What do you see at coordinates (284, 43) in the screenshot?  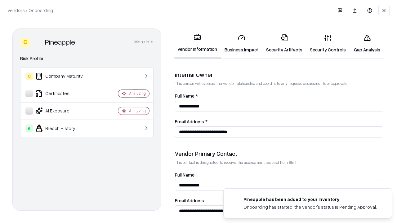 I see `a: Security Artifacts` at bounding box center [284, 43].